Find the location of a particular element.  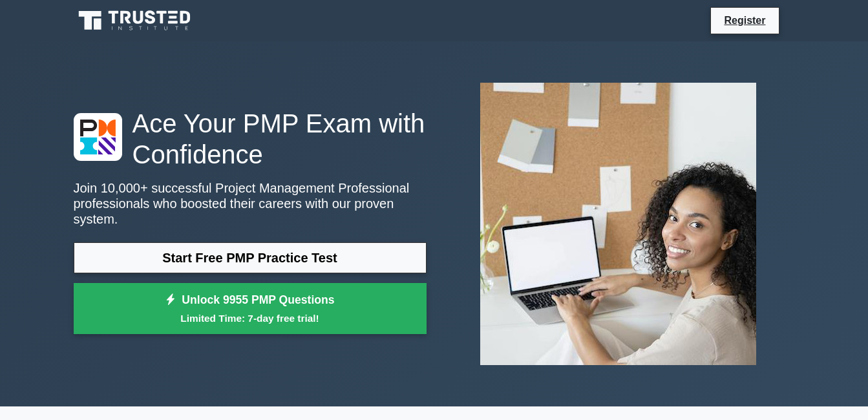

a: Start Free PMP Practice Test is located at coordinates (250, 258).